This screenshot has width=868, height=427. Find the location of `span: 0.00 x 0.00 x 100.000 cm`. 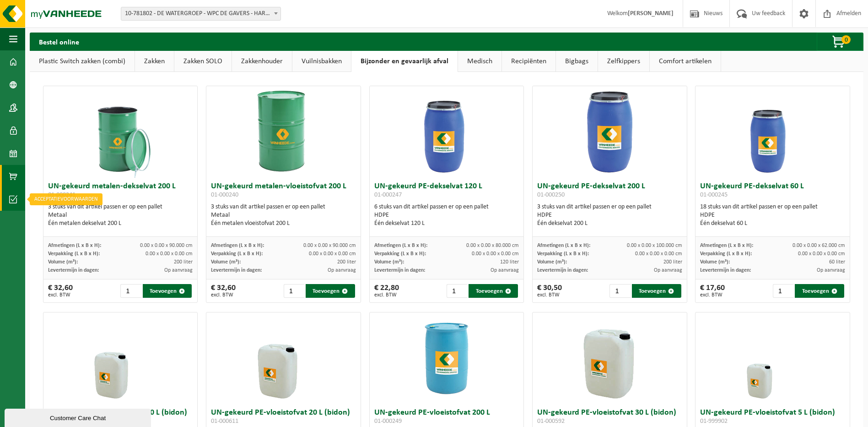

span: 0.00 x 0.00 x 100.000 cm is located at coordinates (655, 246).